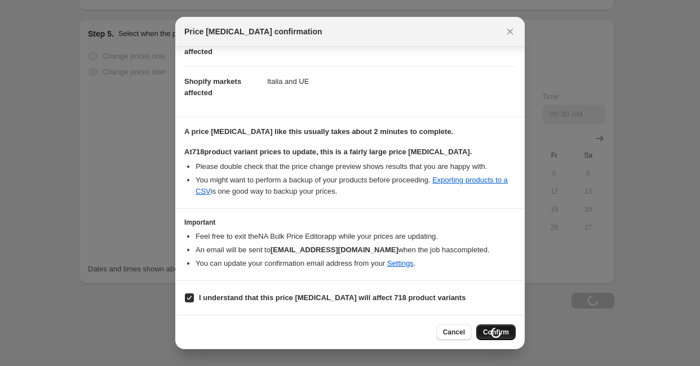 The width and height of the screenshot is (700, 366). What do you see at coordinates (350, 222) in the screenshot?
I see `h3: Important` at bounding box center [350, 222].